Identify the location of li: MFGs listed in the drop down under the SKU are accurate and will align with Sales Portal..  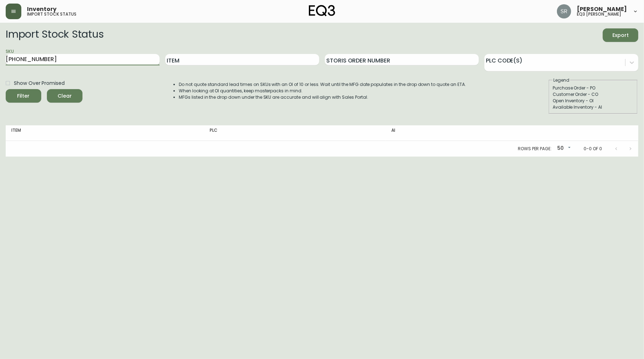
(322, 97).